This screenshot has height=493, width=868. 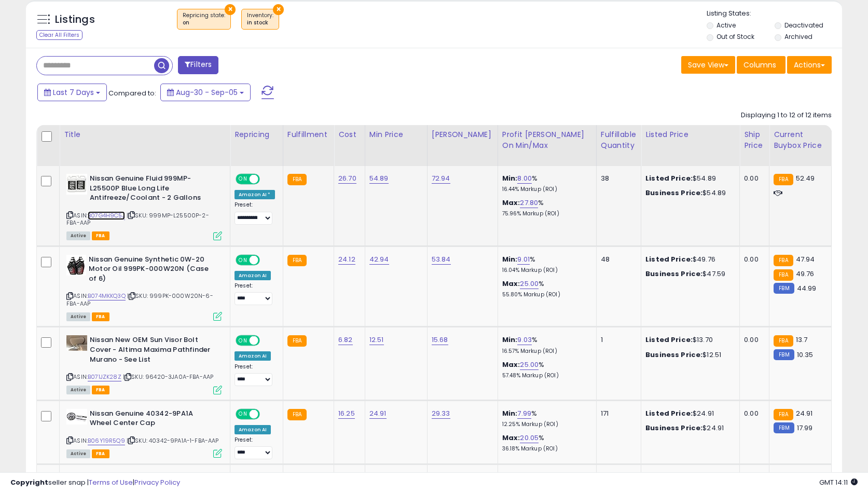 I want to click on div: Cost, so click(x=349, y=135).